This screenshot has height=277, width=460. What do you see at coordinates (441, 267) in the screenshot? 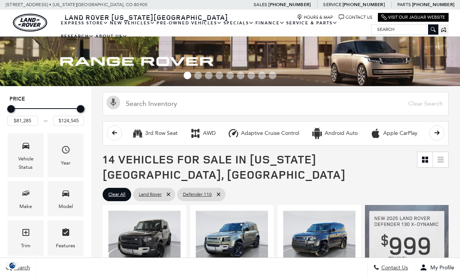
I see `span: My Profile` at bounding box center [441, 267].